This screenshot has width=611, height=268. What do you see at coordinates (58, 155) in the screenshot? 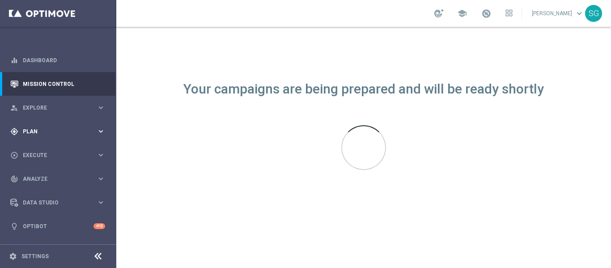
I see `div: play_circle_outline Execute keyboard_arrow_right` at bounding box center [58, 155].